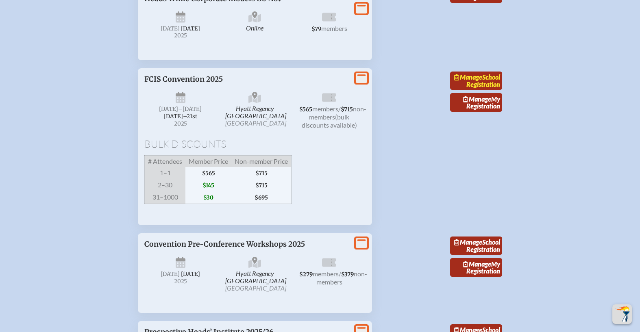  What do you see at coordinates (329, 121) in the screenshot?
I see `span: (bulk discounts available)` at bounding box center [329, 121].